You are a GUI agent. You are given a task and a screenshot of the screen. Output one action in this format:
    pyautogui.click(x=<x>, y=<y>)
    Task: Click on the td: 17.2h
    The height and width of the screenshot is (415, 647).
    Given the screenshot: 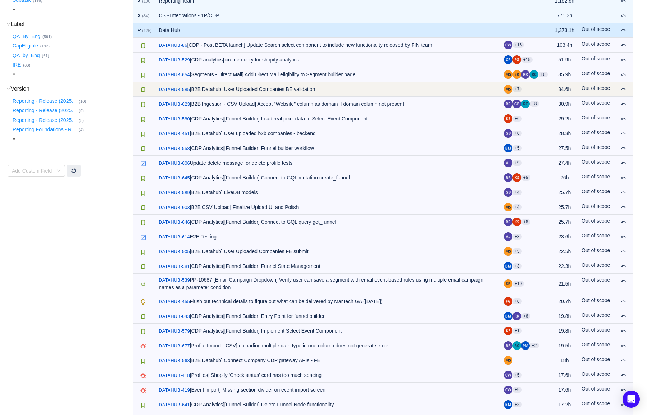 What is the action you would take?
    pyautogui.click(x=565, y=405)
    